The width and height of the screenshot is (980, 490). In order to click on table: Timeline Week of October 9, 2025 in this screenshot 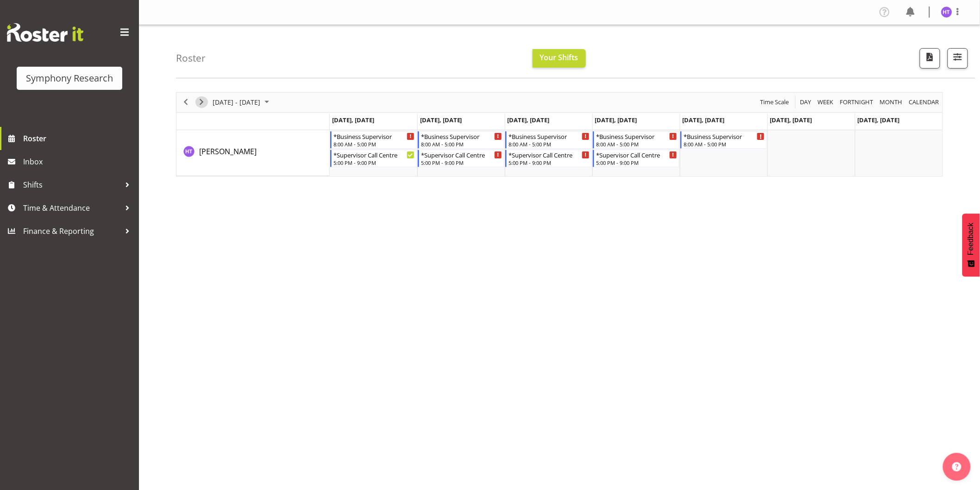, I will do `click(636, 152)`.